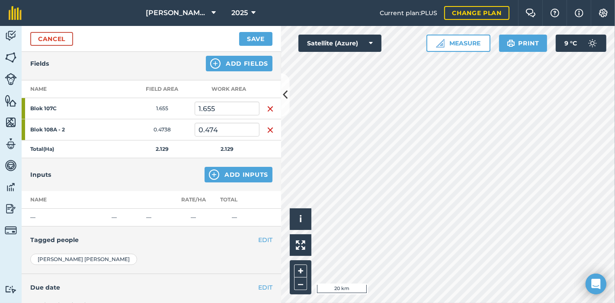 The image size is (615, 303). Describe the element at coordinates (523, 43) in the screenshot. I see `button: Print` at that location.